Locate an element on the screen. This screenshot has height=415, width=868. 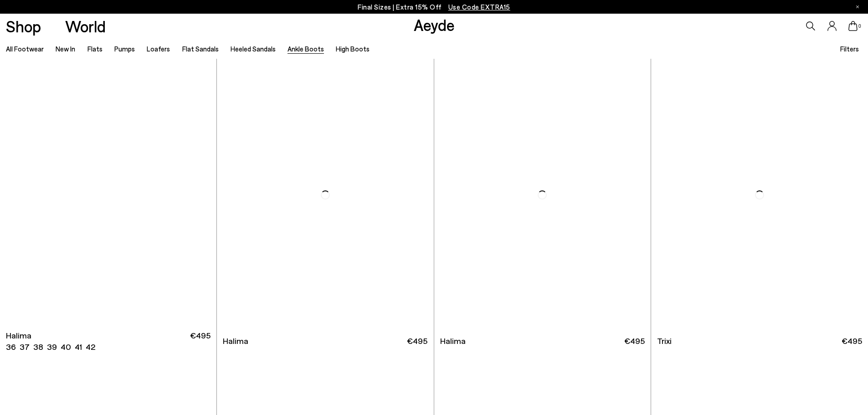
li: 40 is located at coordinates (65, 347).